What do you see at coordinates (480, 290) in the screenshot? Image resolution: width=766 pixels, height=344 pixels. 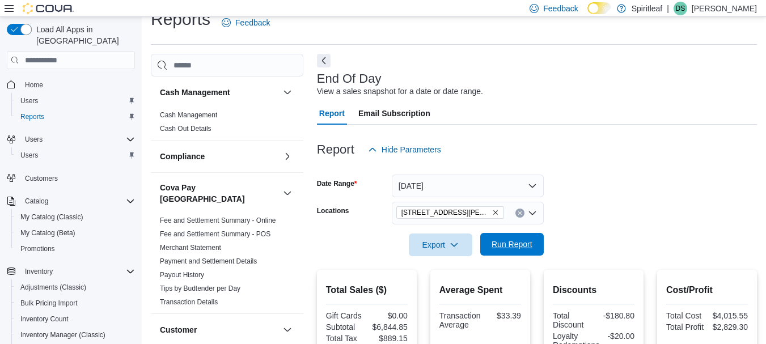 I see `h2: Average Spent` at bounding box center [480, 290].